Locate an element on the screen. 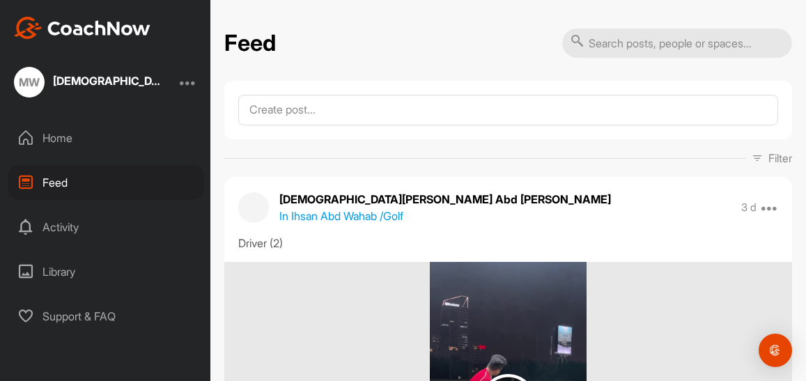  input: Search posts, people or spaces... is located at coordinates (677, 43).